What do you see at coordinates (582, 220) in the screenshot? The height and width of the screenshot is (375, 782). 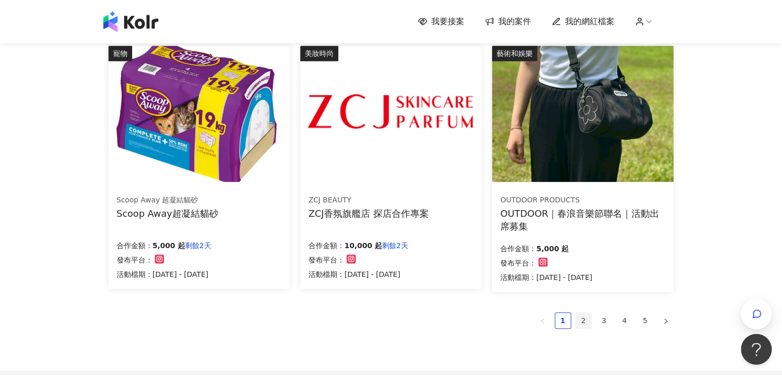 I see `div: OUTDOOR｜春浪音樂節聯名｜活動出席募集` at bounding box center [582, 220].